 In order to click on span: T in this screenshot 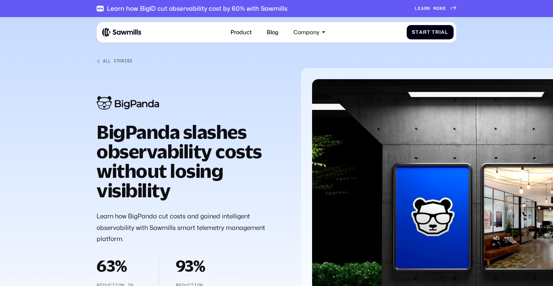, I will do `click(433, 32)`.